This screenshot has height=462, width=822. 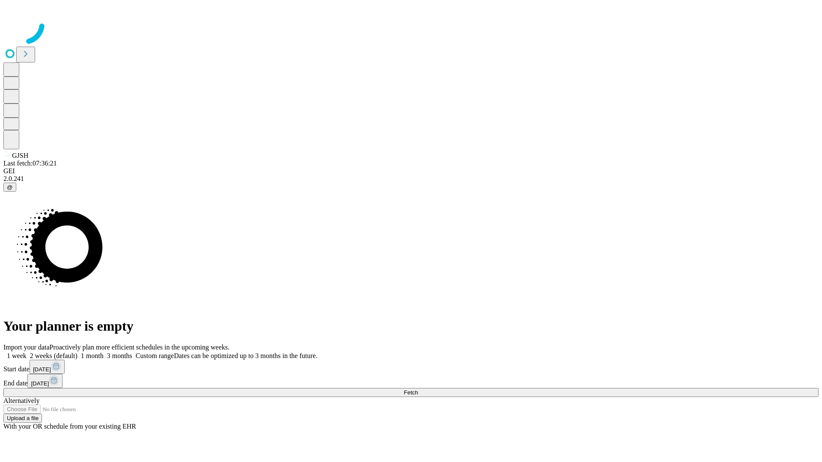 What do you see at coordinates (70, 426) in the screenshot?
I see `span: With your OR schedule from your existing EHR` at bounding box center [70, 426].